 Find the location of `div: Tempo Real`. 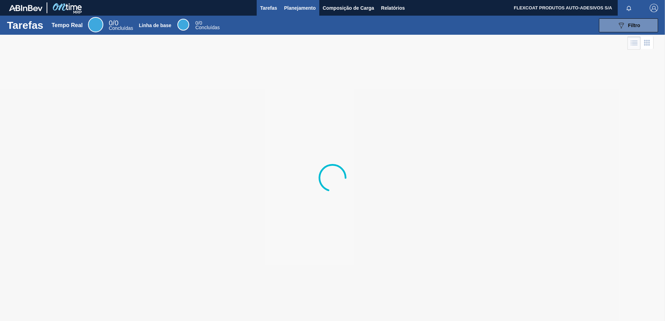

div: Tempo Real is located at coordinates (67, 25).